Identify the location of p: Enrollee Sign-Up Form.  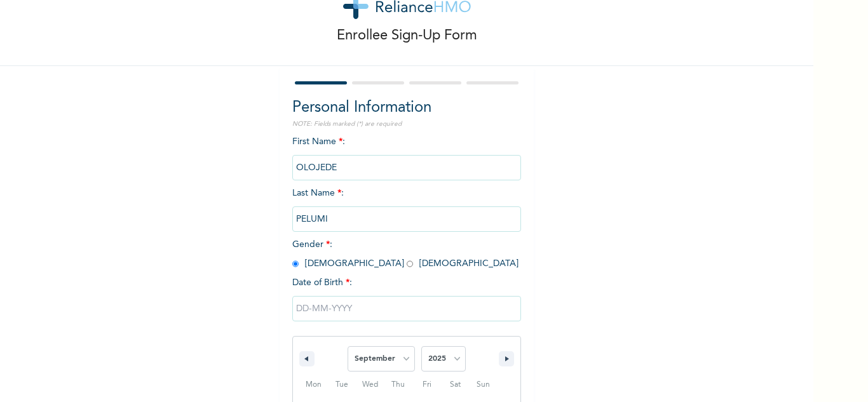
(407, 36).